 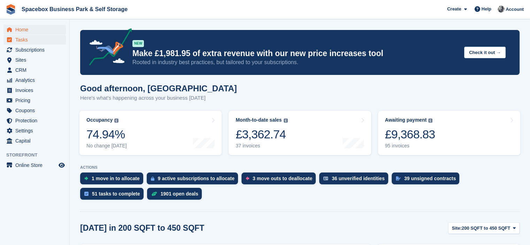 I want to click on div: 9 active subscriptions to allocate, so click(x=196, y=179).